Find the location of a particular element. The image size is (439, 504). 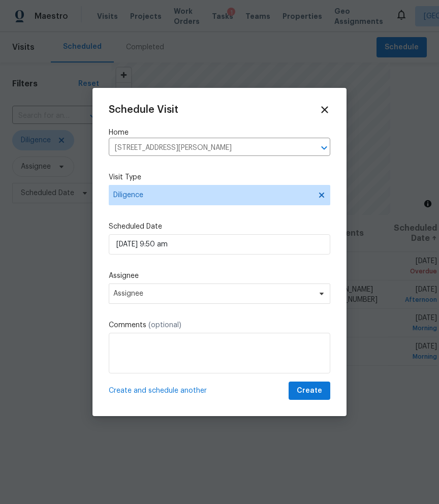

span: Close is located at coordinates (325, 110).